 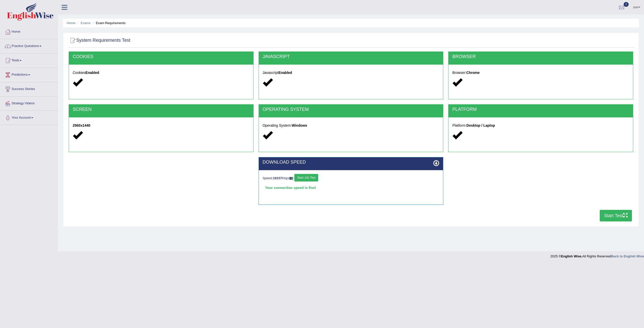 What do you see at coordinates (351, 162) in the screenshot?
I see `h2: DOWNLOAD SPEED` at bounding box center [351, 162].